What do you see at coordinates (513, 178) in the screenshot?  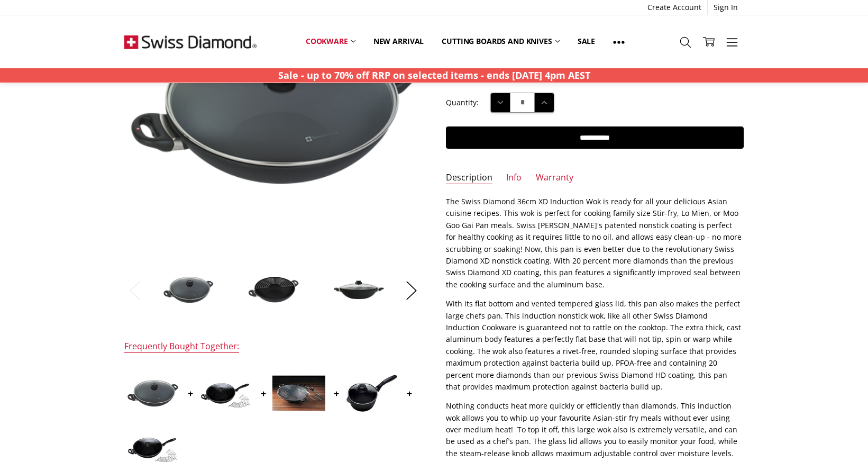 I see `a: Info` at bounding box center [513, 178].